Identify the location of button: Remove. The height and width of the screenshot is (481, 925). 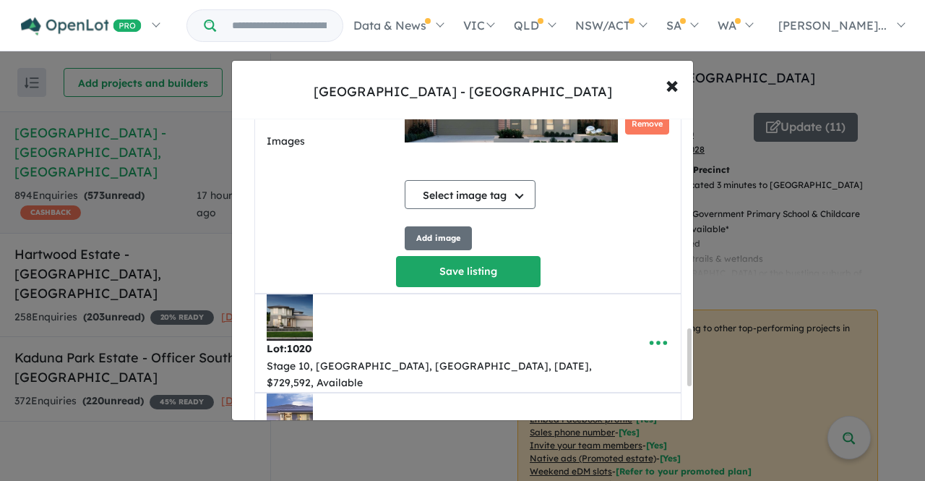
(647, 124).